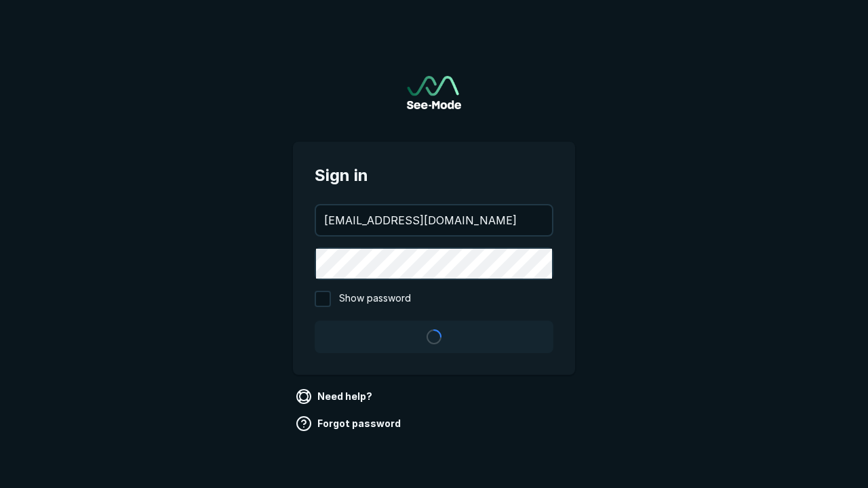  Describe the element at coordinates (349, 424) in the screenshot. I see `a: Forgot password` at that location.